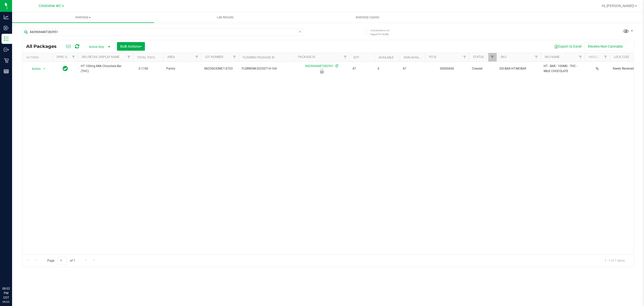 Image resolution: width=644 pixels, height=306 pixels. Describe the element at coordinates (214, 57) in the screenshot. I see `a: Lot Number` at that location.